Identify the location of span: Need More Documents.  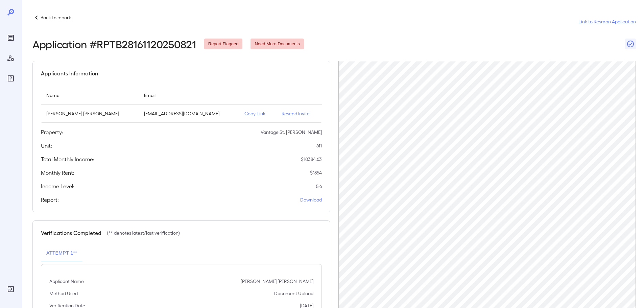
(277, 44).